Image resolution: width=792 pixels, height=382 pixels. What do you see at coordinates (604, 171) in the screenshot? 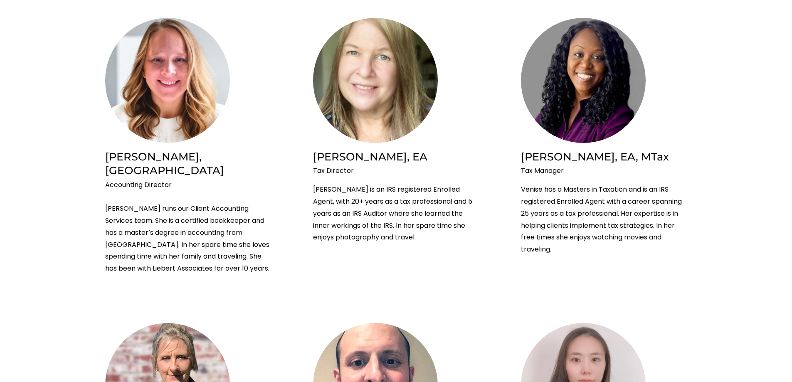
I see `p: Tax Manager` at bounding box center [604, 171].